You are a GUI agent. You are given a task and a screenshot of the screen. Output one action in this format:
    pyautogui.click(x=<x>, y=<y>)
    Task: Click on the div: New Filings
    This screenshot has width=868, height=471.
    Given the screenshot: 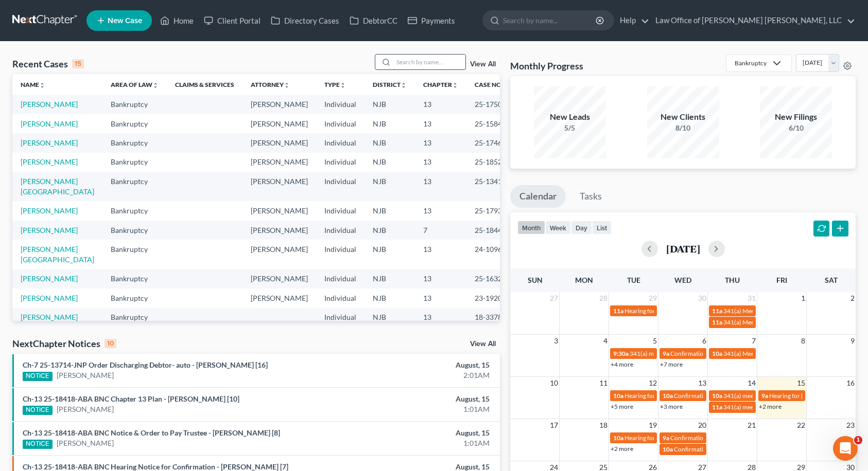 What is the action you would take?
    pyautogui.click(x=796, y=117)
    